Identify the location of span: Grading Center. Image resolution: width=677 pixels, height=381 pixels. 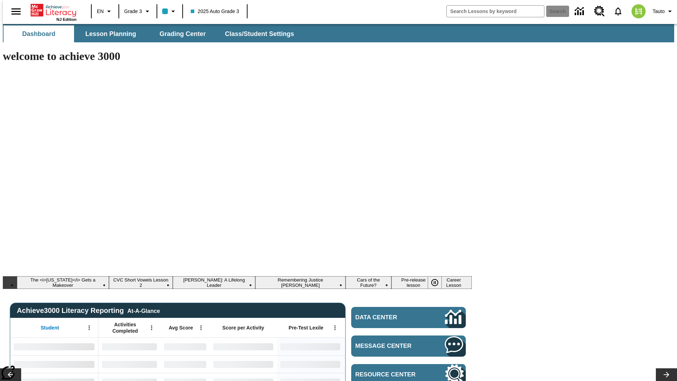
(182, 34).